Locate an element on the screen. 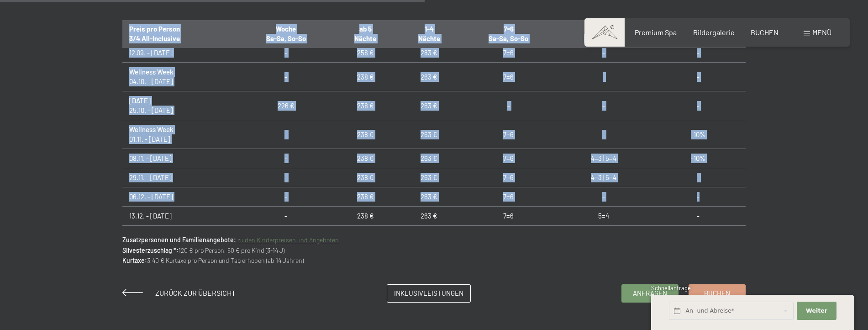 This screenshot has height=330, width=868. th: 4=3 So-Do, Mo-Fr is located at coordinates (604, 33).